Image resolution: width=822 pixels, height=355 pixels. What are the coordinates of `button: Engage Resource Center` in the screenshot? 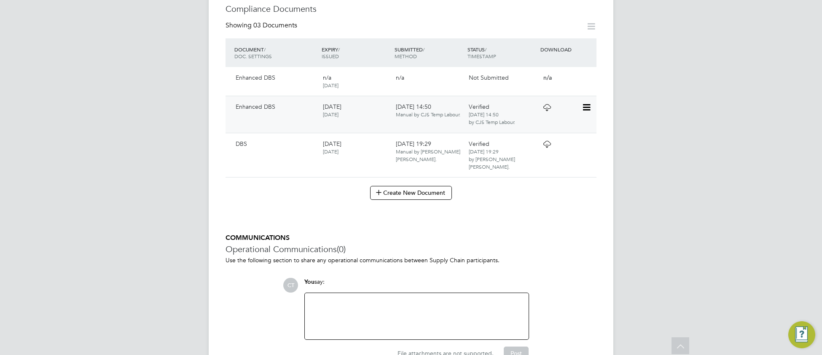 It's located at (802, 335).